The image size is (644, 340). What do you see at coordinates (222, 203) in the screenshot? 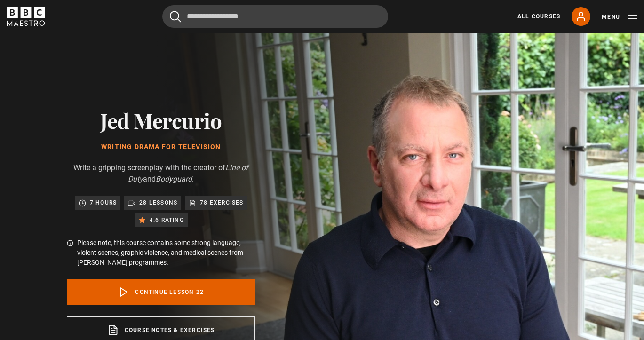
I see `p: 78 exercises` at bounding box center [222, 203].